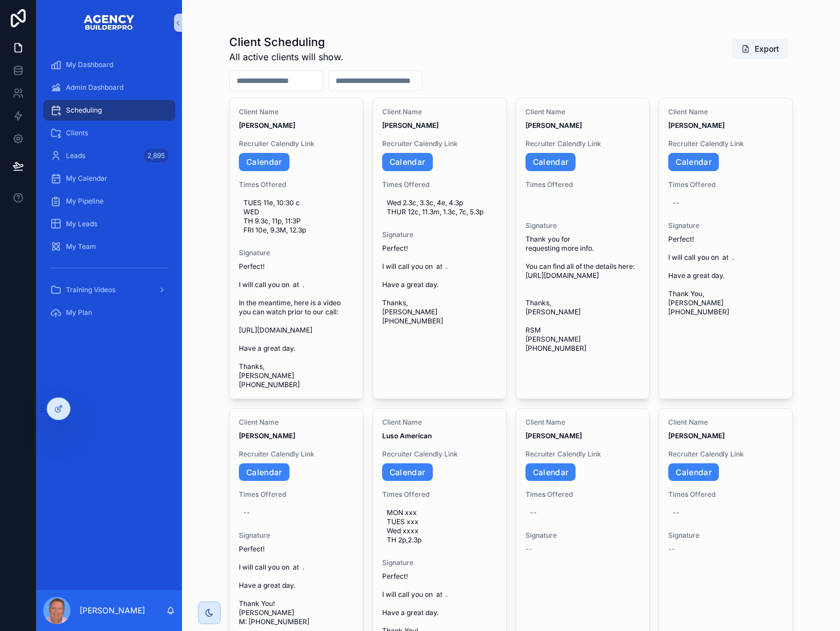 Image resolution: width=840 pixels, height=631 pixels. What do you see at coordinates (760, 49) in the screenshot?
I see `button: Export` at bounding box center [760, 49].